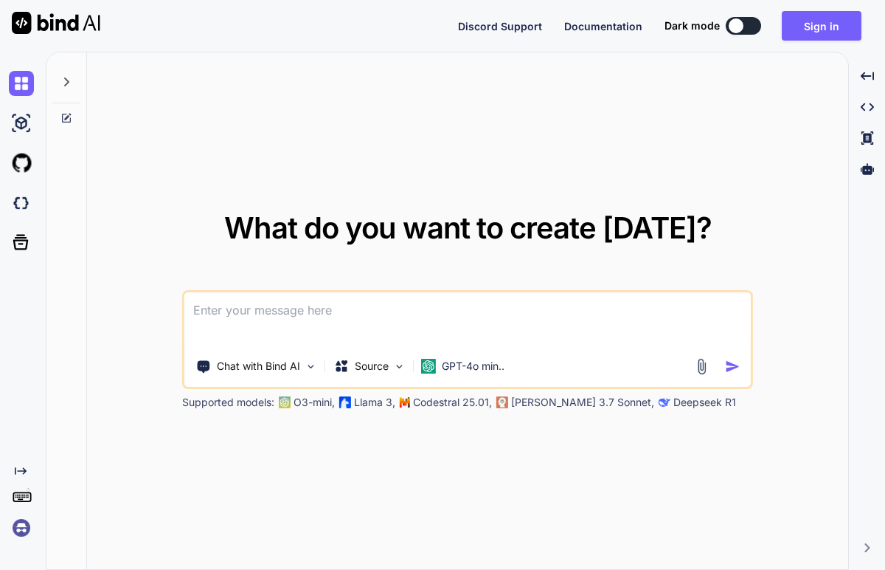 The height and width of the screenshot is (570, 885). Describe the element at coordinates (311, 366) in the screenshot. I see `img: Pick Tools` at that location.